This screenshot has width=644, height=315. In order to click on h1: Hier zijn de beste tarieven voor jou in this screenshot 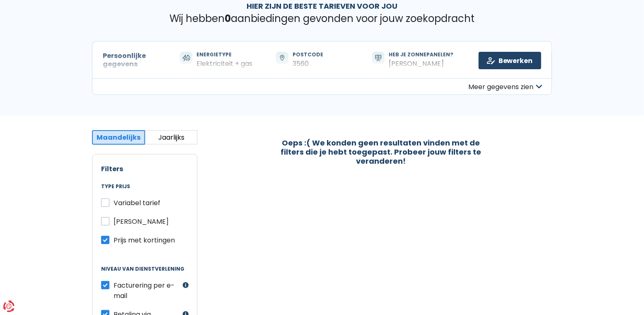, I will do `click(322, 6)`.